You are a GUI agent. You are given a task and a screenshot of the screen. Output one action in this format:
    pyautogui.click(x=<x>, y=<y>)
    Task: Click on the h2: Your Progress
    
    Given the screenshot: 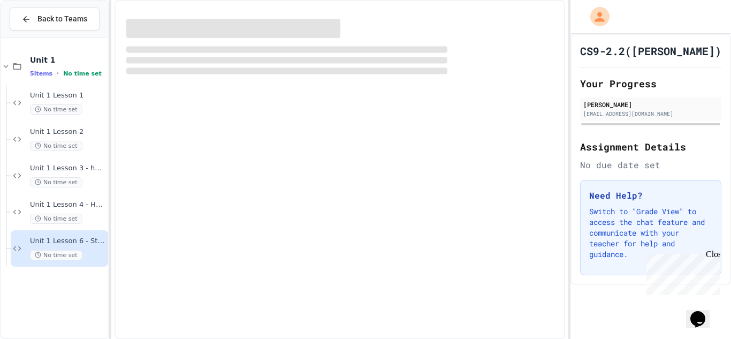 What is the action you would take?
    pyautogui.click(x=651, y=84)
    